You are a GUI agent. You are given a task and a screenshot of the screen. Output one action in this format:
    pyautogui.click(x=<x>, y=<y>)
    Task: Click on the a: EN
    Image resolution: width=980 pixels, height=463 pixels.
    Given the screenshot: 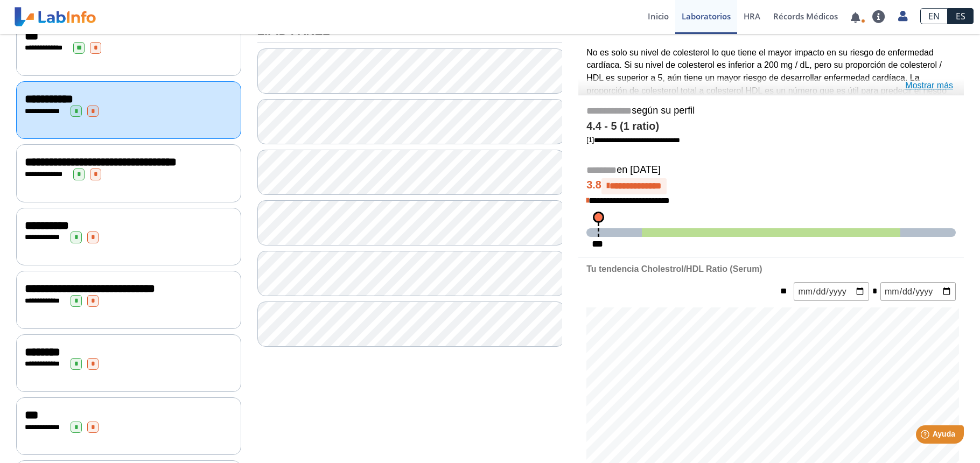 What is the action you would take?
    pyautogui.click(x=933, y=16)
    